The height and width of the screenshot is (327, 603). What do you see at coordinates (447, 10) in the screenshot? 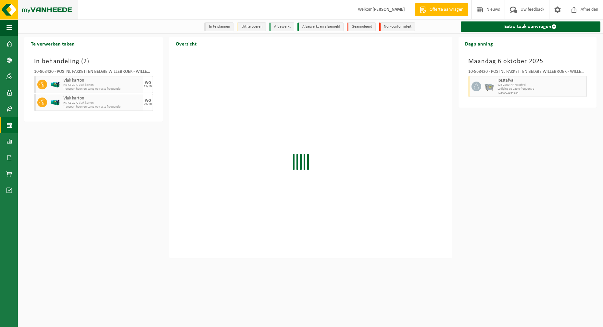
I see `span: Offerte aanvragen` at bounding box center [447, 10].